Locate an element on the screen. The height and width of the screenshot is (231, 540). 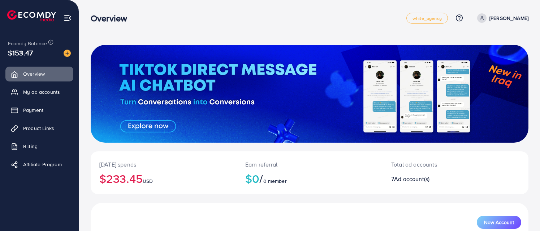
span: $153.47 is located at coordinates (20, 52).